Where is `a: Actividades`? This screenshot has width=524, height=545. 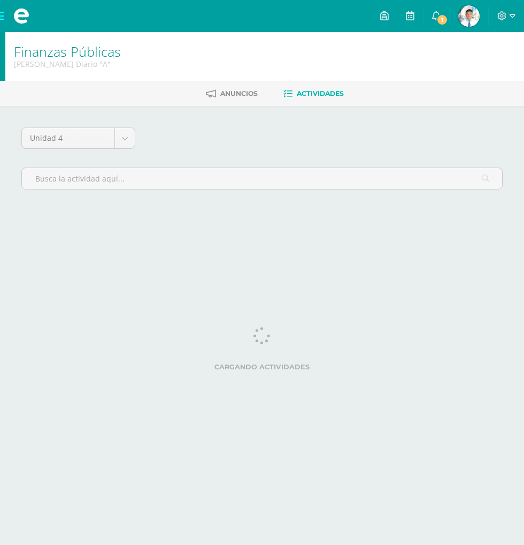 a: Actividades is located at coordinates (314, 94).